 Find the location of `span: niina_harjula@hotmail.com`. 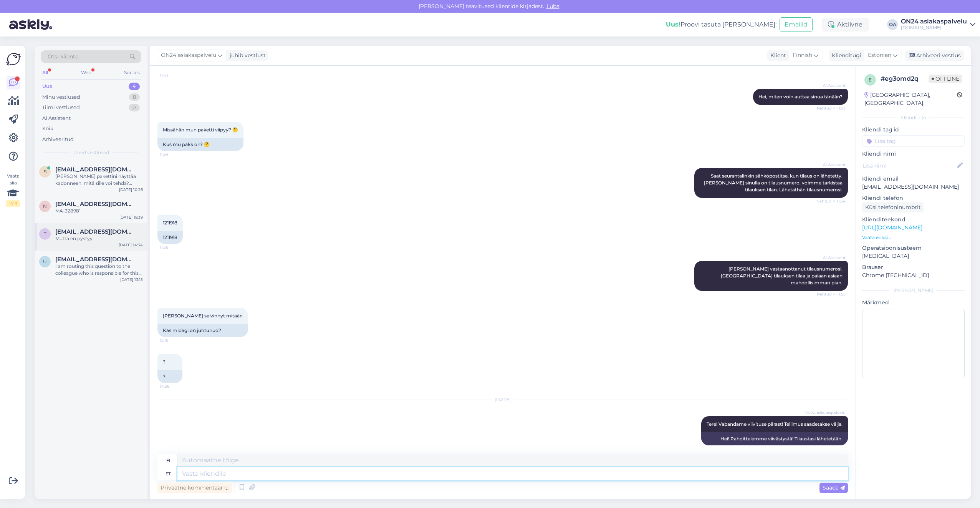

span: niina_harjula@hotmail.com is located at coordinates (95, 204).